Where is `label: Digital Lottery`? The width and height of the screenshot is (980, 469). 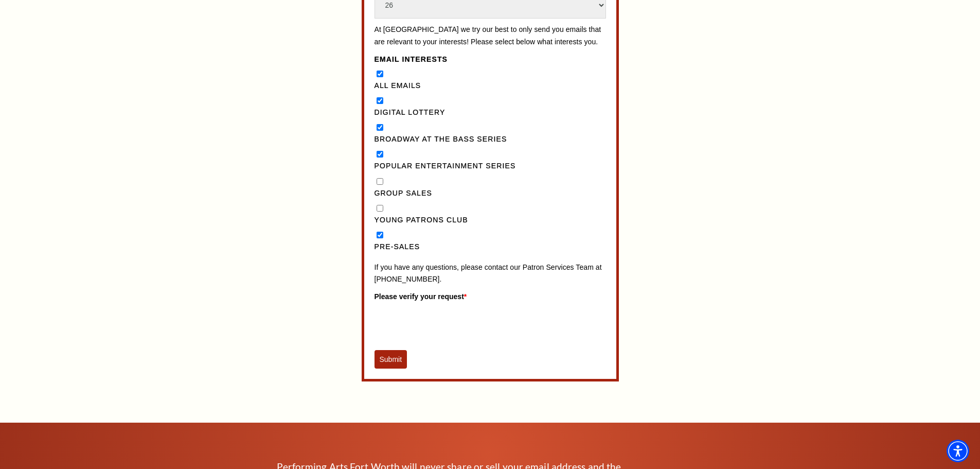 label: Digital Lottery is located at coordinates (490, 113).